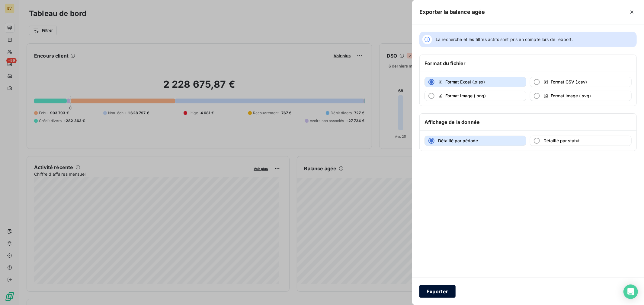  Describe the element at coordinates (458, 141) in the screenshot. I see `span: Détaillé par période` at that location.